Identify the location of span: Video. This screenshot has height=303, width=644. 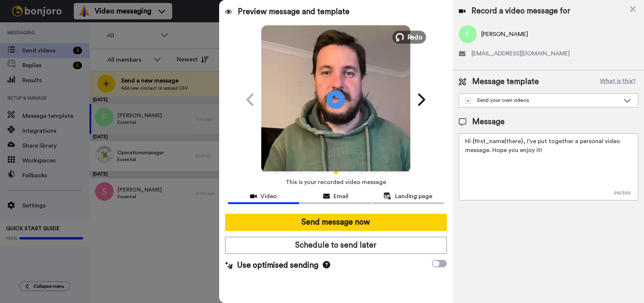
(269, 196).